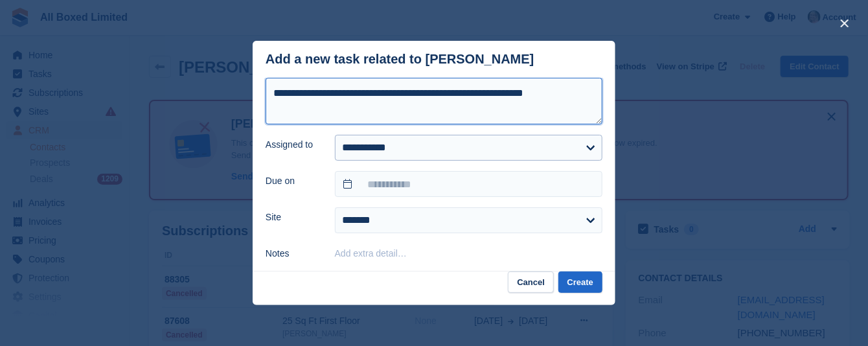  What do you see at coordinates (530, 282) in the screenshot?
I see `button: Cancel` at bounding box center [530, 282].